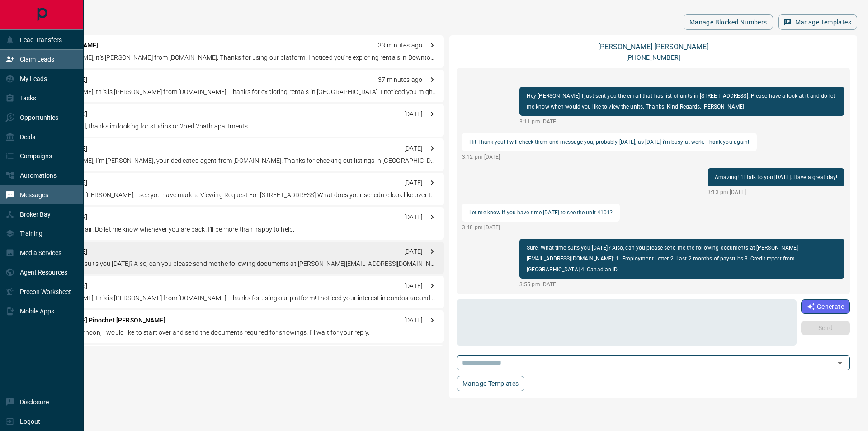 This screenshot has width=868, height=431. Describe the element at coordinates (237, 229) in the screenshot. I see `p: Alright! Sounds fair. Do let me know whenever you are back. I'll be more than happy to help.` at that location.